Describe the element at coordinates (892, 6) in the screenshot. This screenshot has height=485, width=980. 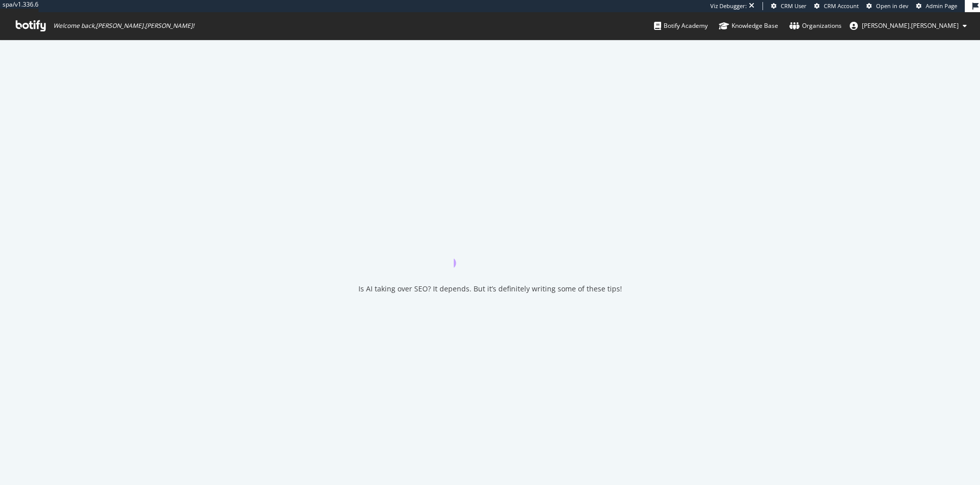
I see `span: Open in dev` at that location.